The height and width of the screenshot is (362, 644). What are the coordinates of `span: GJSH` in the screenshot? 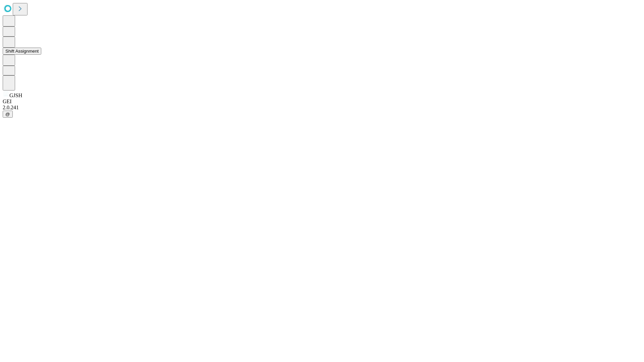 It's located at (16, 95).